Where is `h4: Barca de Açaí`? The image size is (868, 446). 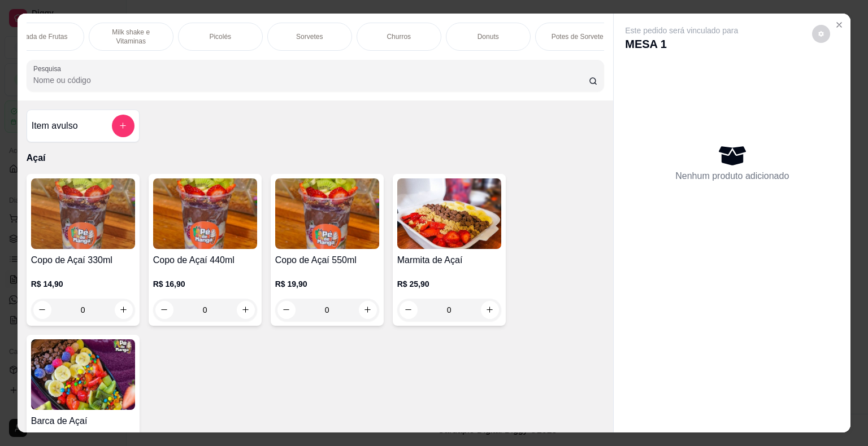 h4: Barca de Açaí is located at coordinates (83, 422).